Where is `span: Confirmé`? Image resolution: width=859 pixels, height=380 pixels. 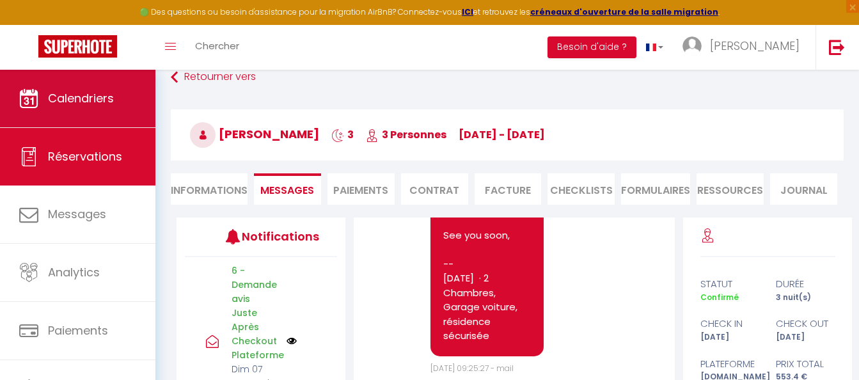
span: Confirmé is located at coordinates (720, 297).